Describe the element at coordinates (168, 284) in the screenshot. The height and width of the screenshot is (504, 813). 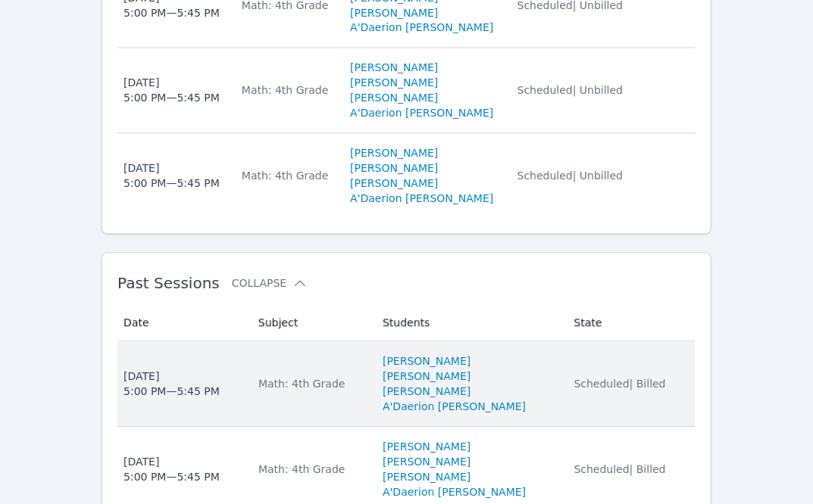
I see `span: Past Sessions` at that location.